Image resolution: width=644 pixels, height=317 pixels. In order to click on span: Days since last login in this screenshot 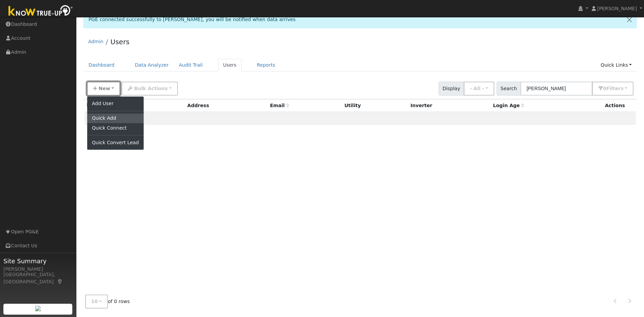, I will do `click(509, 105)`.